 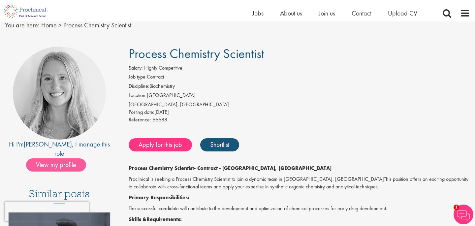 What do you see at coordinates (56, 165) in the screenshot?
I see `span: View my profile` at bounding box center [56, 165].